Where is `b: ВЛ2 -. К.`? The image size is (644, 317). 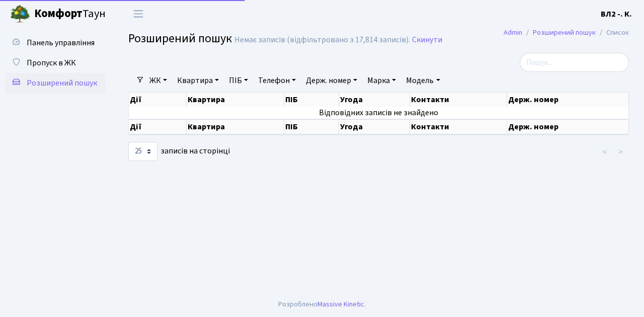
b: ВЛ2 -. К. is located at coordinates (616, 14).